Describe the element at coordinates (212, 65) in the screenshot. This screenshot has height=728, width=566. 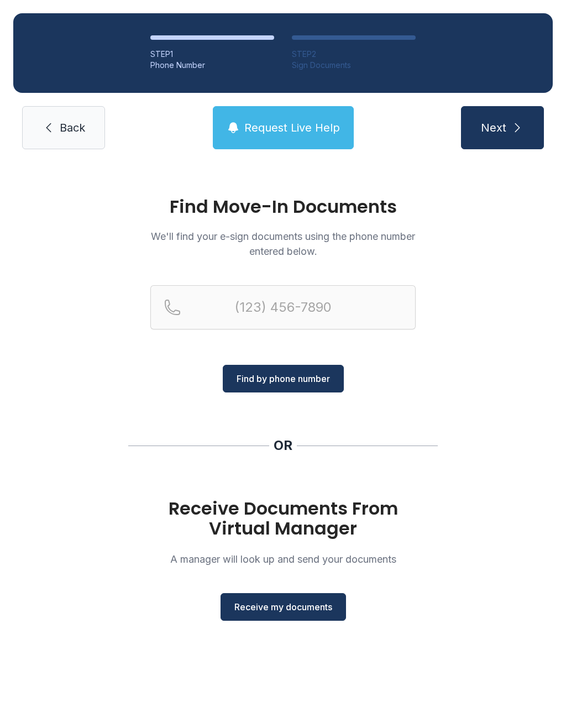
I see `div: Phone Number` at that location.